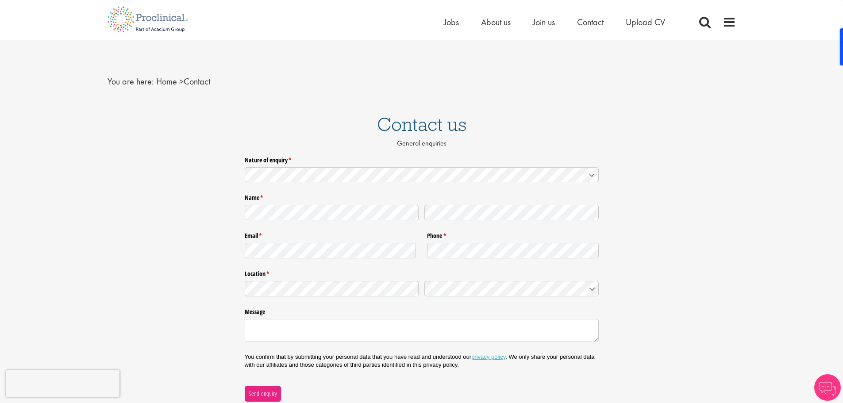  What do you see at coordinates (452, 22) in the screenshot?
I see `a: Jobs` at bounding box center [452, 22].